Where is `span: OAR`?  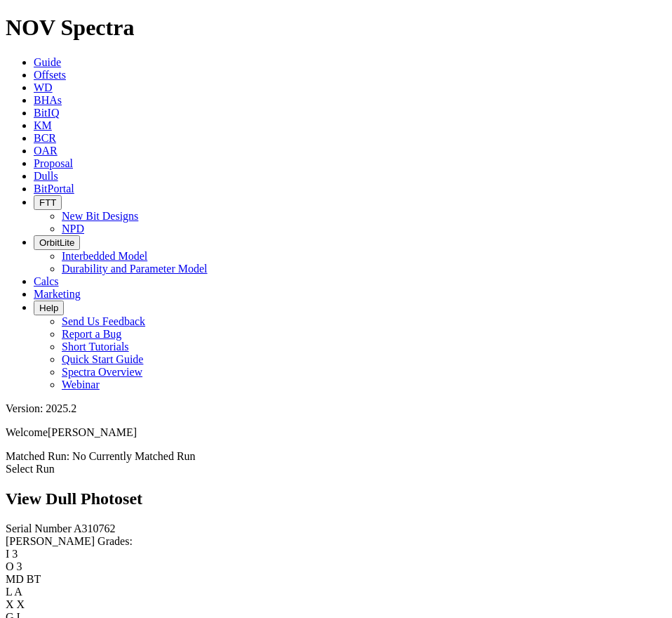
span: OAR is located at coordinates (46, 150).